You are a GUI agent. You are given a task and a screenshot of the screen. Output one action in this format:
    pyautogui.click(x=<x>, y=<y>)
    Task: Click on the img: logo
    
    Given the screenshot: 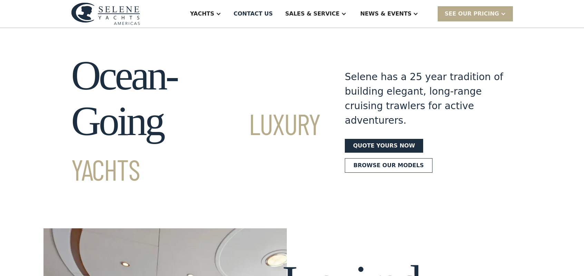 What is the action you would take?
    pyautogui.click(x=106, y=13)
    